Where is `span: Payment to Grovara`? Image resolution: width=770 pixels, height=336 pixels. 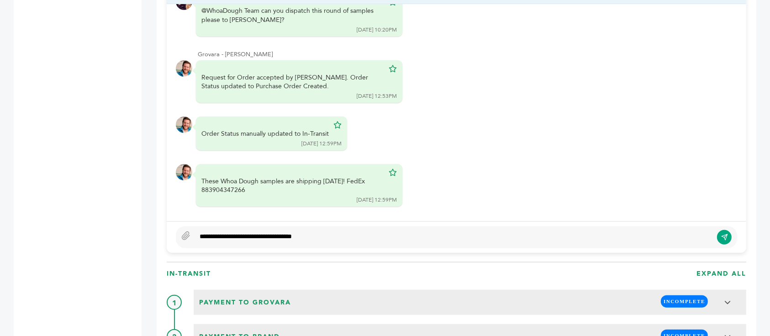 span: Payment to Grovara is located at coordinates (245, 302).